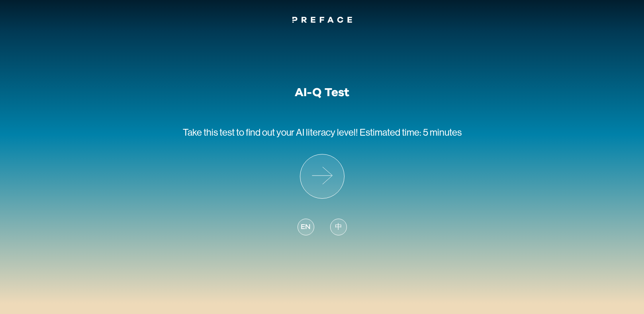 The width and height of the screenshot is (644, 314). What do you see at coordinates (302, 132) in the screenshot?
I see `span: find out your AI literacy level!` at bounding box center [302, 132].